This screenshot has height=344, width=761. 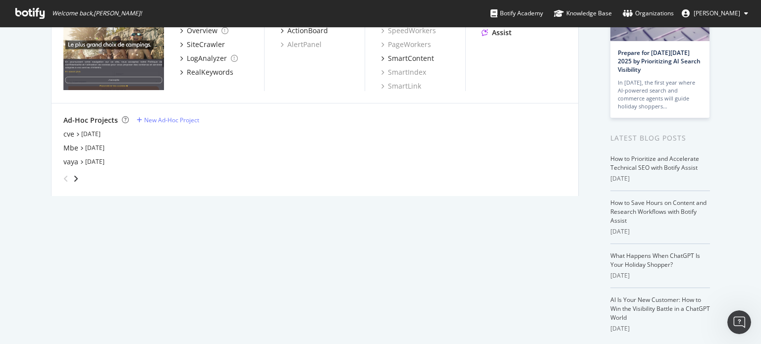 What do you see at coordinates (502, 33) in the screenshot?
I see `div: Assist` at bounding box center [502, 33].